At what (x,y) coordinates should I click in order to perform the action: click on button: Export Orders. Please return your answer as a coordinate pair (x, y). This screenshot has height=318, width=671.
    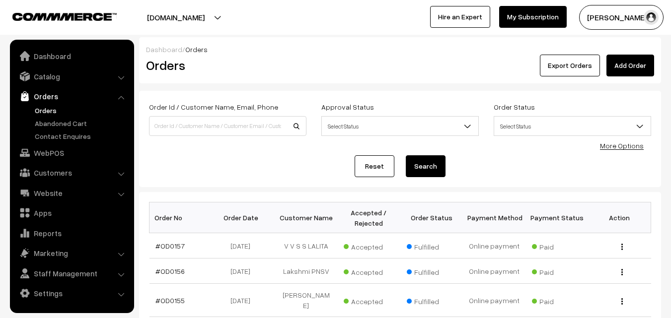
    Looking at the image, I should click on (569, 66).